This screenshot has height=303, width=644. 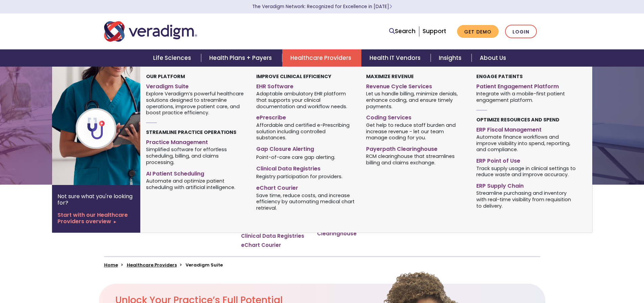 I want to click on img: Healthcare Provider, so click(x=107, y=126).